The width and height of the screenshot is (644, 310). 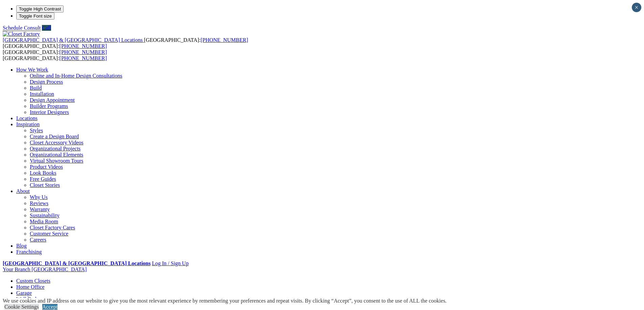 I want to click on span: Toggle High Contrast, so click(x=40, y=9).